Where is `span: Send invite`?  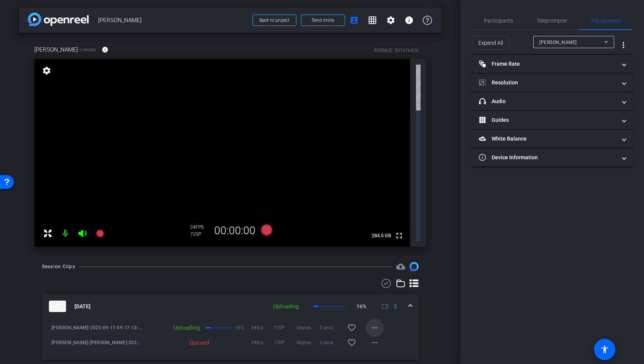
span: Send invite is located at coordinates (323, 20).